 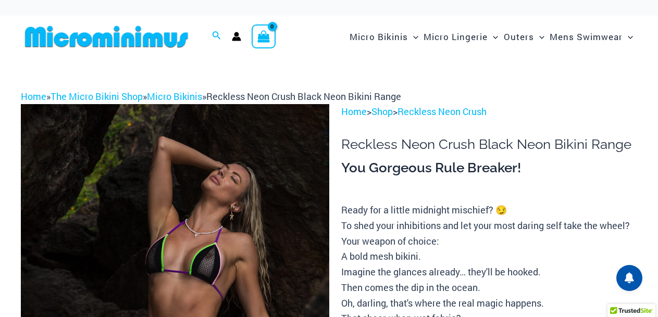 What do you see at coordinates (384, 36) in the screenshot?
I see `a: Micro BikinisMenu ToggleMenu Toggle` at bounding box center [384, 36].